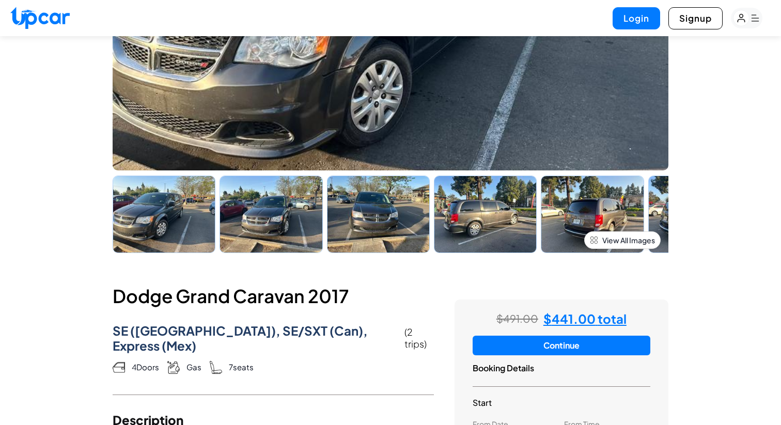  I want to click on button: Signup, so click(696, 18).